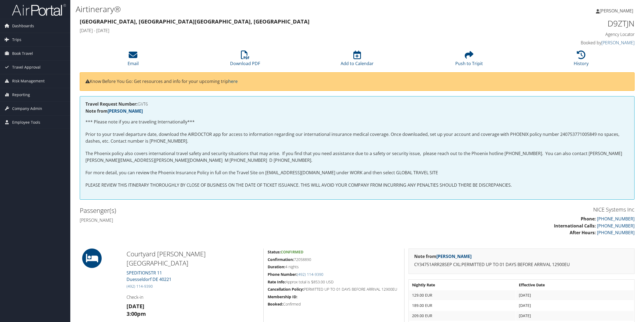 The image size is (644, 322). I want to click on span: Risk Management, so click(29, 81).